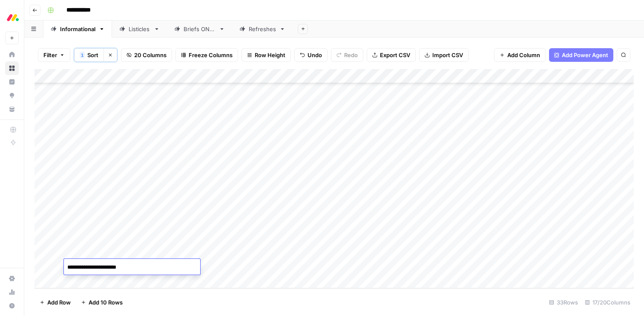 This screenshot has width=644, height=316. I want to click on button: Workspace: Monday.com, so click(12, 17).